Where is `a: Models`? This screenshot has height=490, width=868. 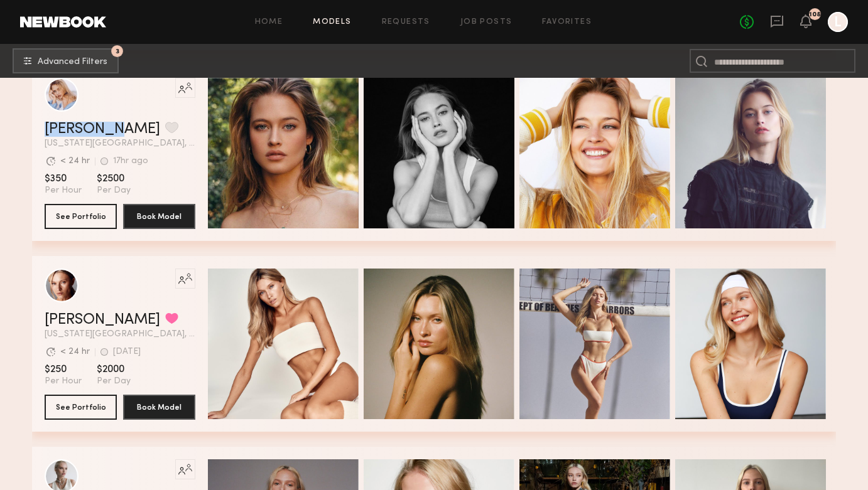 a: Models is located at coordinates (332, 22).